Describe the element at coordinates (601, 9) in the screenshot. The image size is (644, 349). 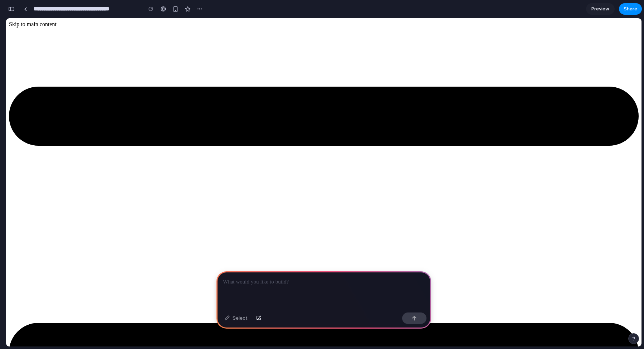
I see `a: Preview` at that location.